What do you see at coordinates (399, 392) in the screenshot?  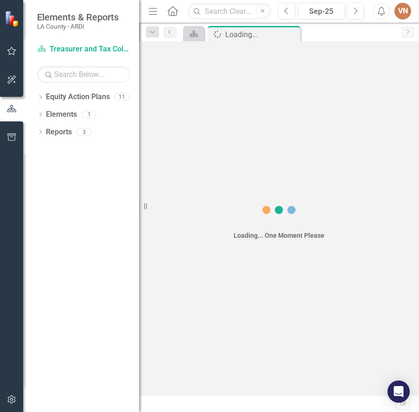 I see `div: Open Intercom Messenger` at bounding box center [399, 392].